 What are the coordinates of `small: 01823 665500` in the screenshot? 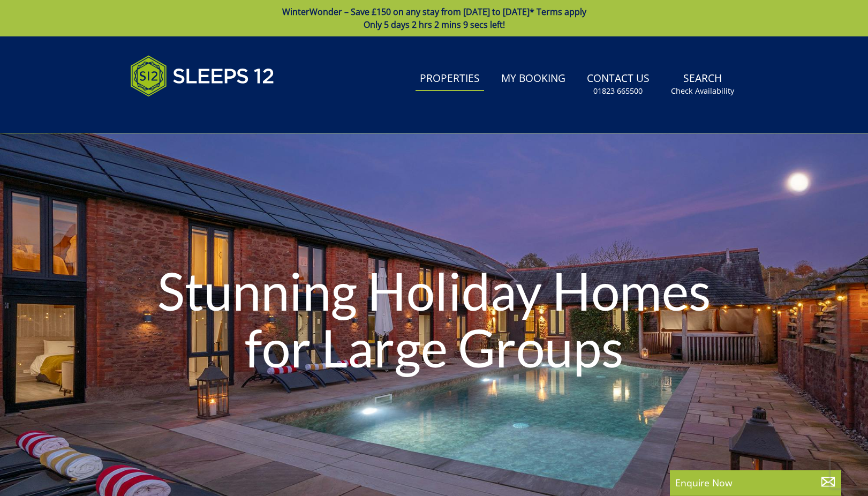 It's located at (618, 91).